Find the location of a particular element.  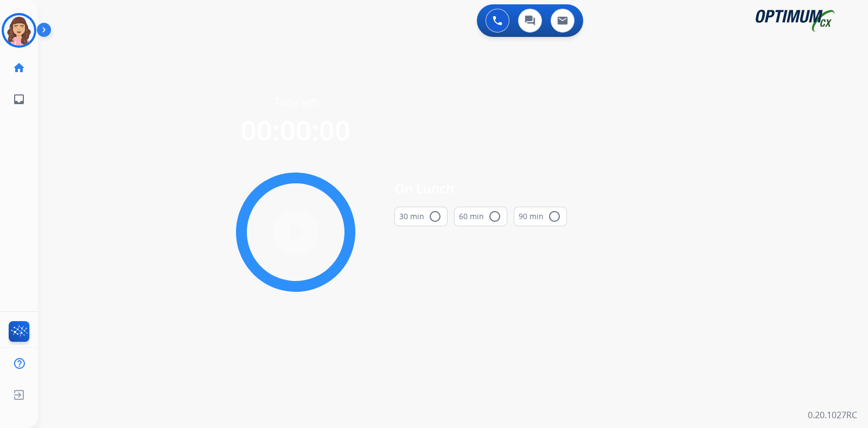

img: avatar is located at coordinates (19, 31).